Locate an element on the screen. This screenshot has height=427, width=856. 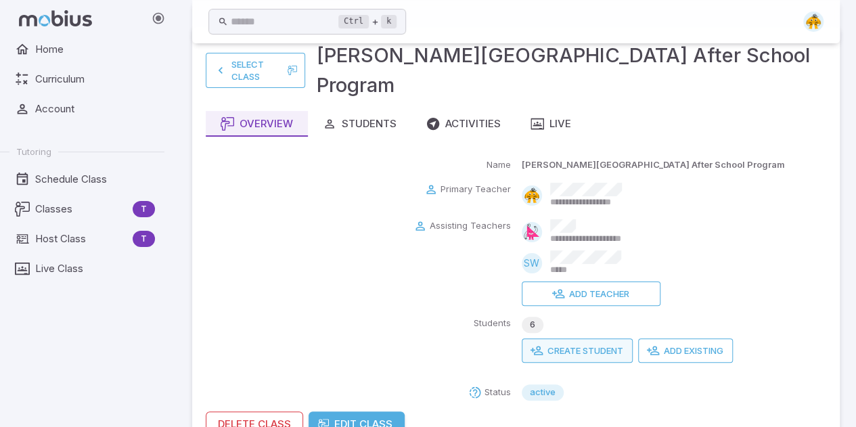
div: Students is located at coordinates (359, 124).